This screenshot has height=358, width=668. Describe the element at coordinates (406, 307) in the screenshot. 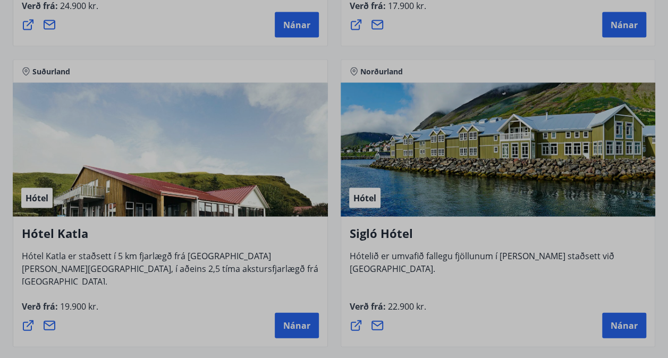

I see `span: 22.900 kr.` at that location.